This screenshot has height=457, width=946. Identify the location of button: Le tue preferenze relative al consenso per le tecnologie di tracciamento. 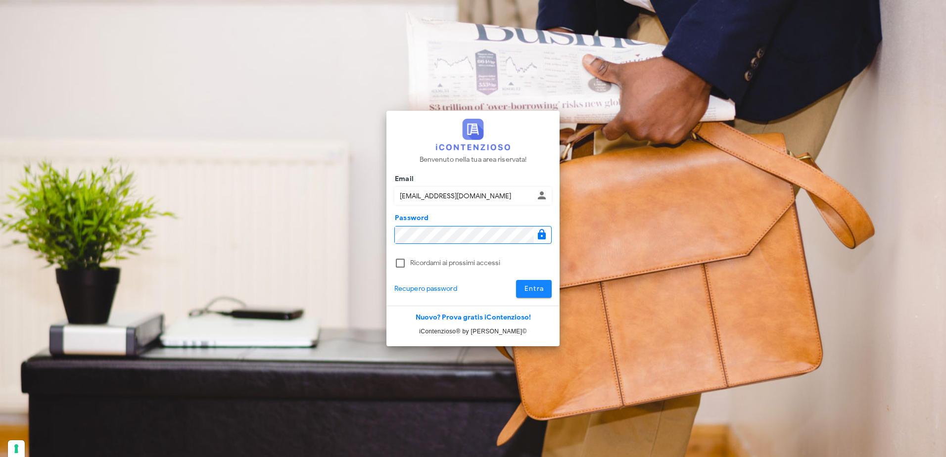
(16, 449).